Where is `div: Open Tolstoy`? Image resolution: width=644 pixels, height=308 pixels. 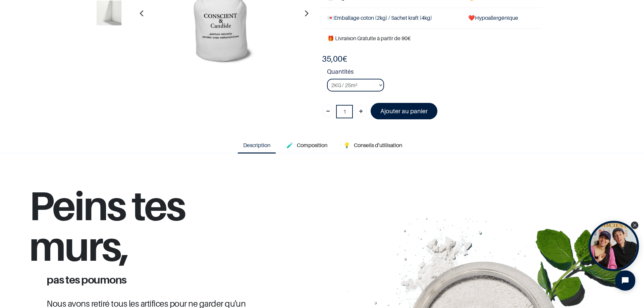
div: Open Tolstoy is located at coordinates (614, 246).